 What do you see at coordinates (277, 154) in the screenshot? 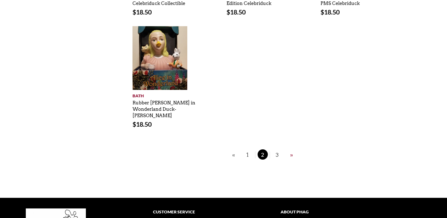
I see `a: 3` at bounding box center [277, 154].